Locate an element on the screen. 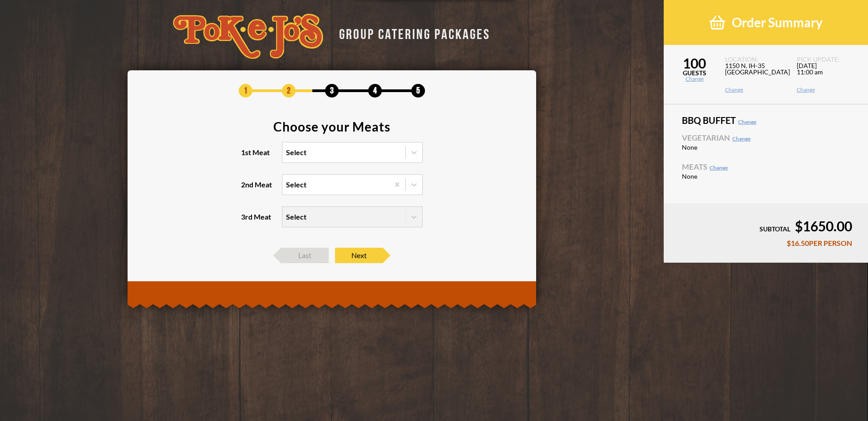  label: 3rd Meat is located at coordinates (332, 217).